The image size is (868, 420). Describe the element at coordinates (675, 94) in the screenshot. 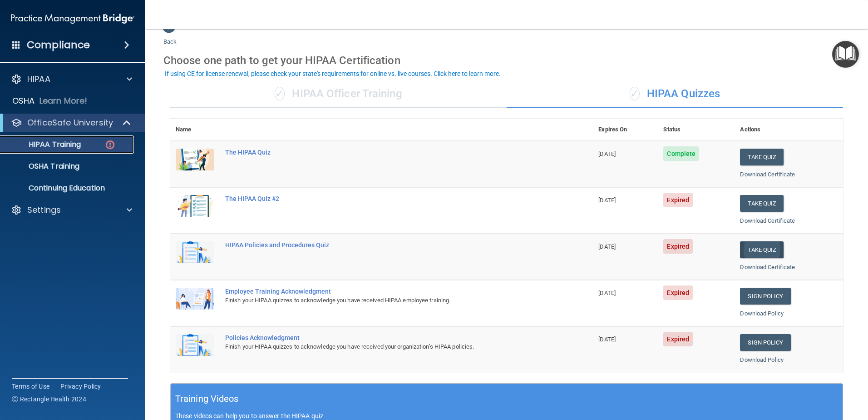

I see `div: HIPAA Quizzes` at that location.